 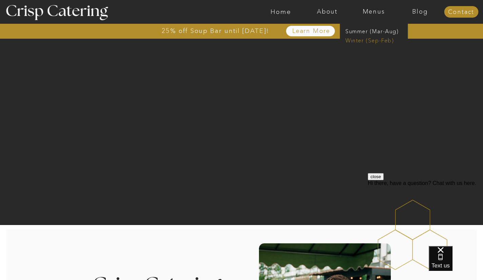 What do you see at coordinates (327, 12) in the screenshot?
I see `a: About` at bounding box center [327, 12].